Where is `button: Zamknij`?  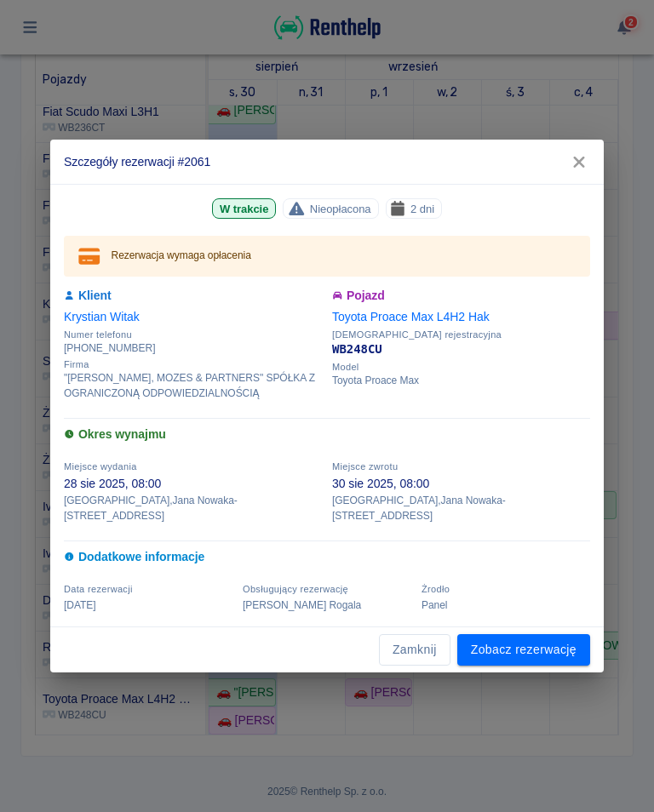
button: Zamknij is located at coordinates (415, 649).